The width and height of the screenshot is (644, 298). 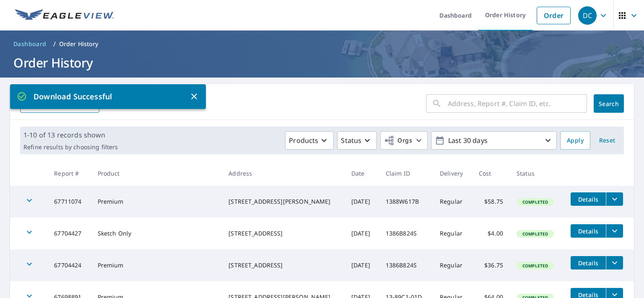 I want to click on button: Products, so click(x=309, y=140).